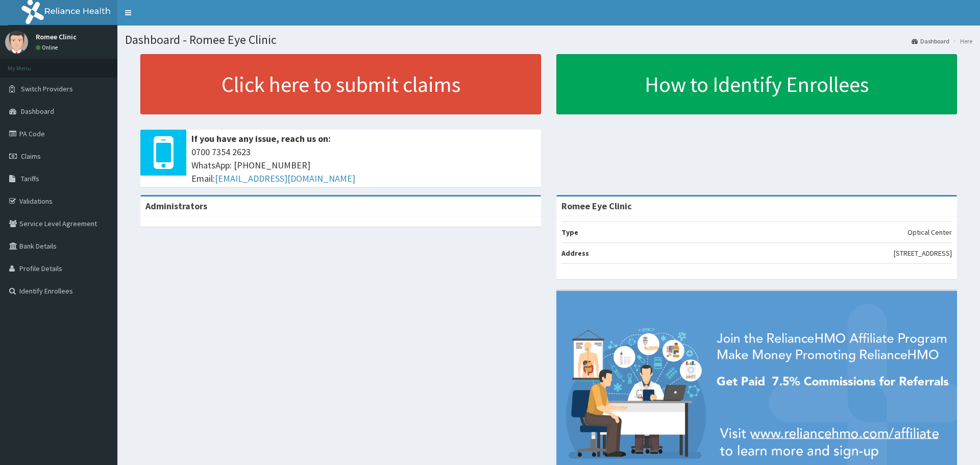 The image size is (980, 465). Describe the element at coordinates (176, 206) in the screenshot. I see `b: Administrators` at that location.